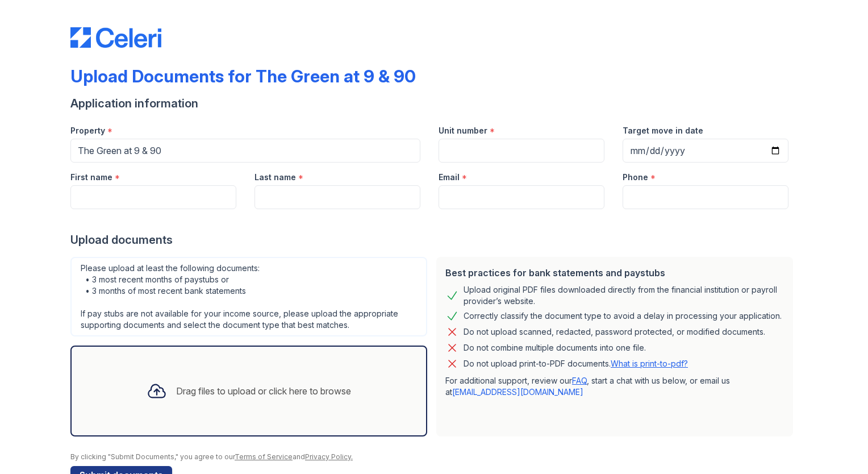 The width and height of the screenshot is (868, 474). Describe the element at coordinates (264, 391) in the screenshot. I see `div: Drag files to upload or click here to browse` at that location.